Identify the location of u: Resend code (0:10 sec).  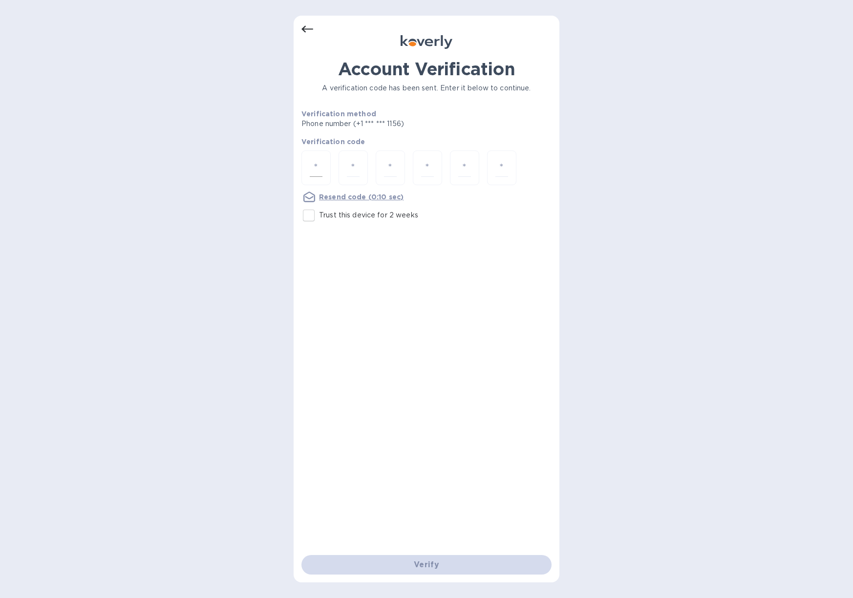
(361, 197).